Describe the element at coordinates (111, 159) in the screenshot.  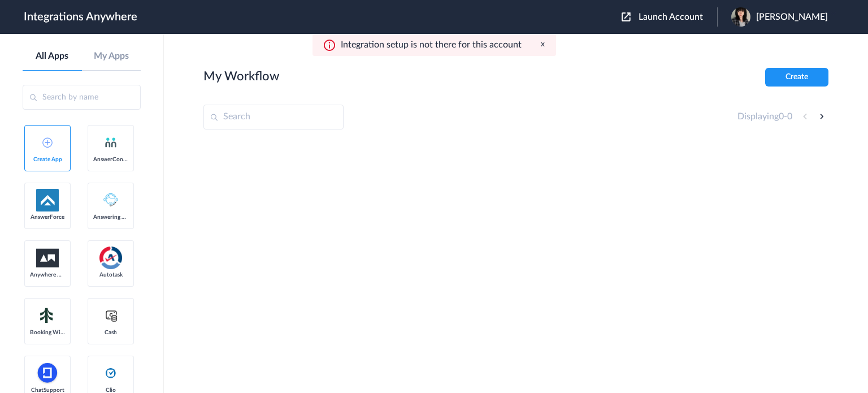
I see `span: AnswerConnect` at that location.